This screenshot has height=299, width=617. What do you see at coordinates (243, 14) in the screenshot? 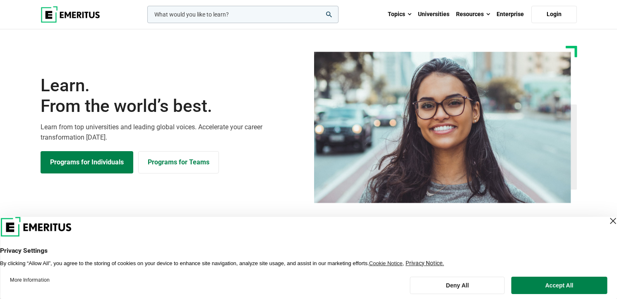
I see `input: woocommerce-product-search-field-0` at bounding box center [243, 14].